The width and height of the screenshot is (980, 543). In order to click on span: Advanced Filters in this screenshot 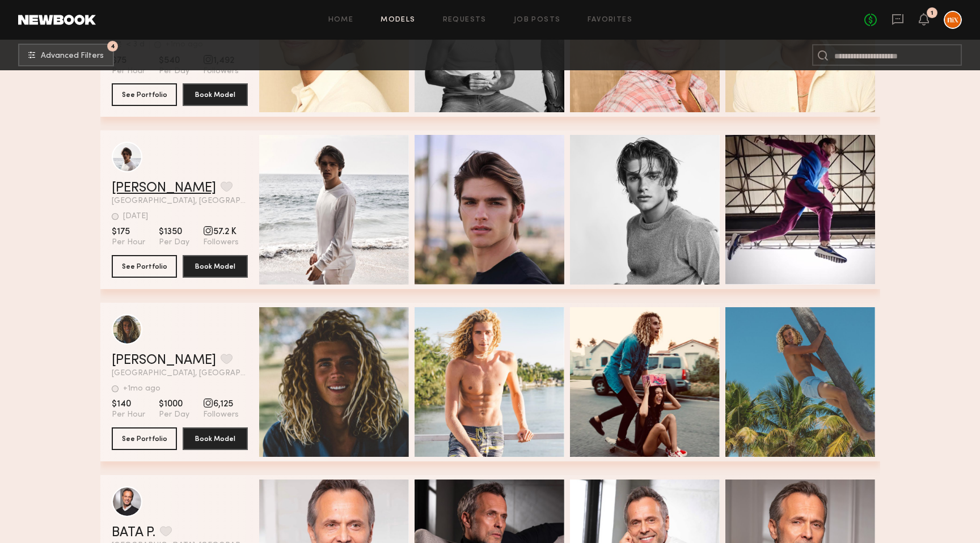, I will do `click(72, 56)`.